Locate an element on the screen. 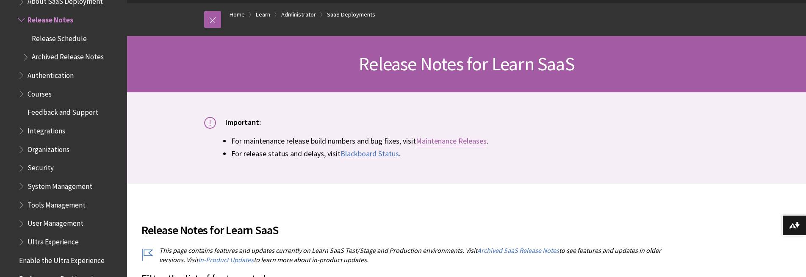 The width and height of the screenshot is (806, 277). a: Administrator is located at coordinates (299, 14).